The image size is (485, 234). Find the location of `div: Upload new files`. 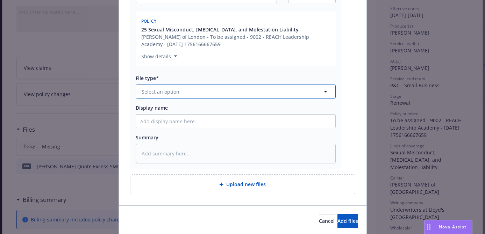

div: Upload new files is located at coordinates (243, 184).